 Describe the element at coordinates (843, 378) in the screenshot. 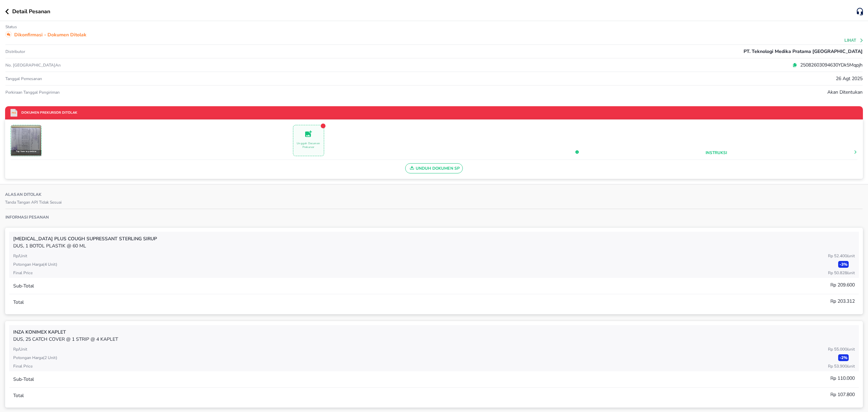

I see `p: Rp 110.000` at that location.